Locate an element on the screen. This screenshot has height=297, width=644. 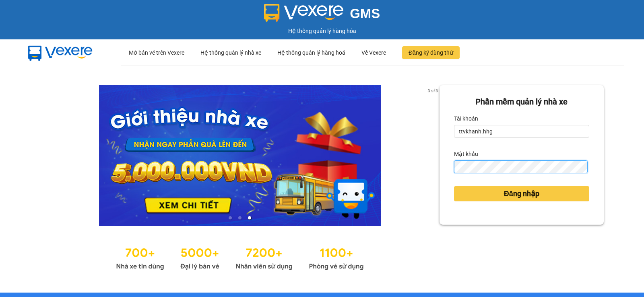
a: GMS is located at coordinates (322, 15).